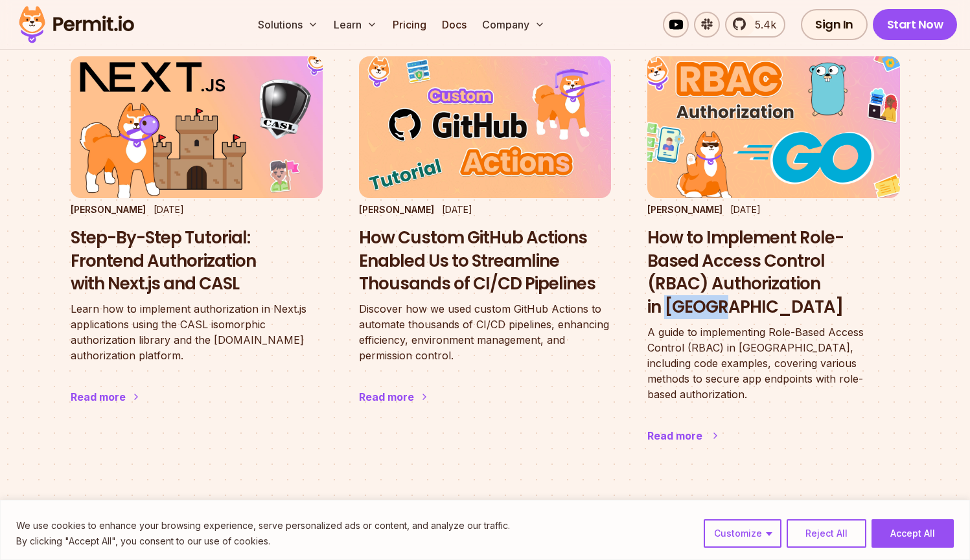 Image resolution: width=970 pixels, height=560 pixels. I want to click on img: Step-By-Step Tutorial: Frontend Authorization with Next.js and CASL, so click(196, 127).